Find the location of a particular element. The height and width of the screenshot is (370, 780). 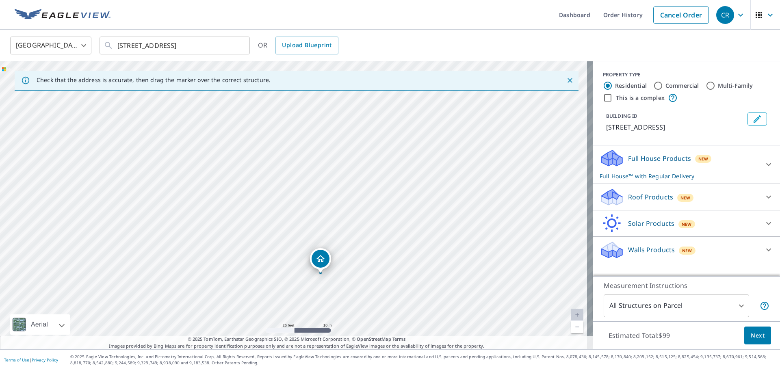

div: Solar ProductsNew is located at coordinates (686, 223).